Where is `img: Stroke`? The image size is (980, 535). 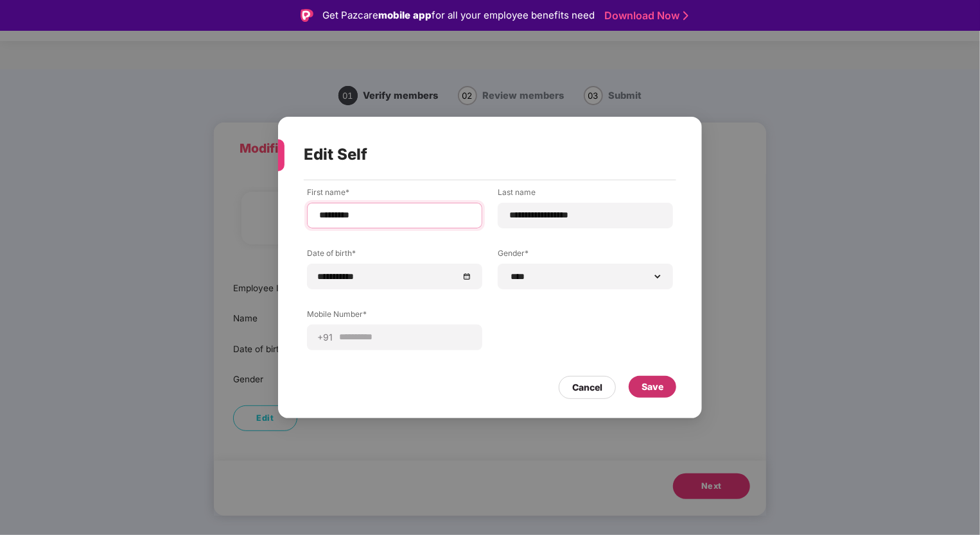
img: Stroke is located at coordinates (686, 16).